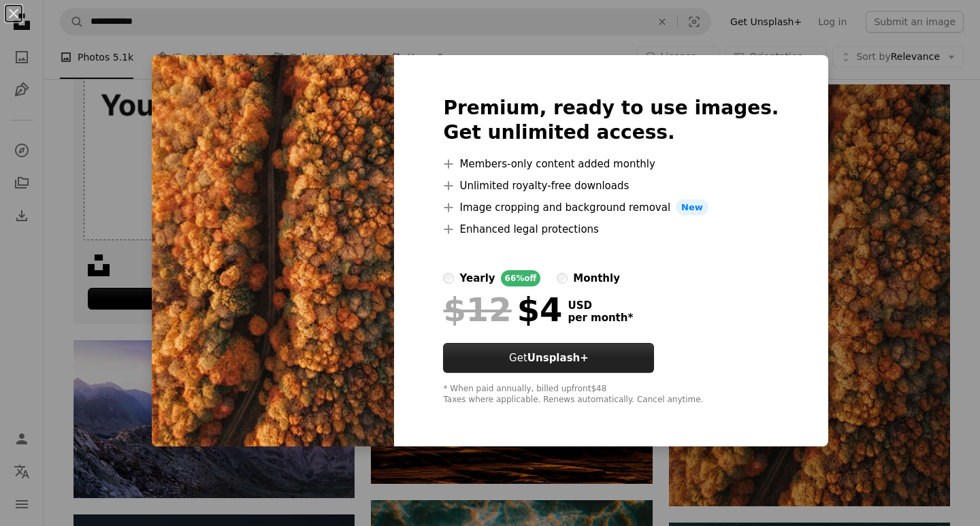 This screenshot has width=980, height=526. I want to click on input: yearly66%off, so click(448, 279).